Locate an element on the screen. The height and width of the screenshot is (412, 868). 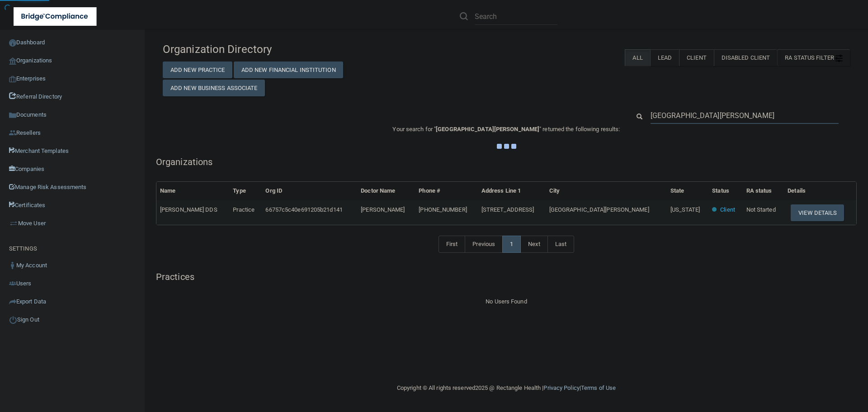
span: Practice is located at coordinates (243, 210).